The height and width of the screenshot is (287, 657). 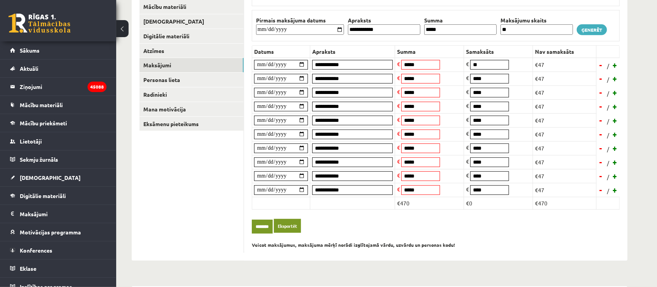 I want to click on span: Aktuāli, so click(x=29, y=69).